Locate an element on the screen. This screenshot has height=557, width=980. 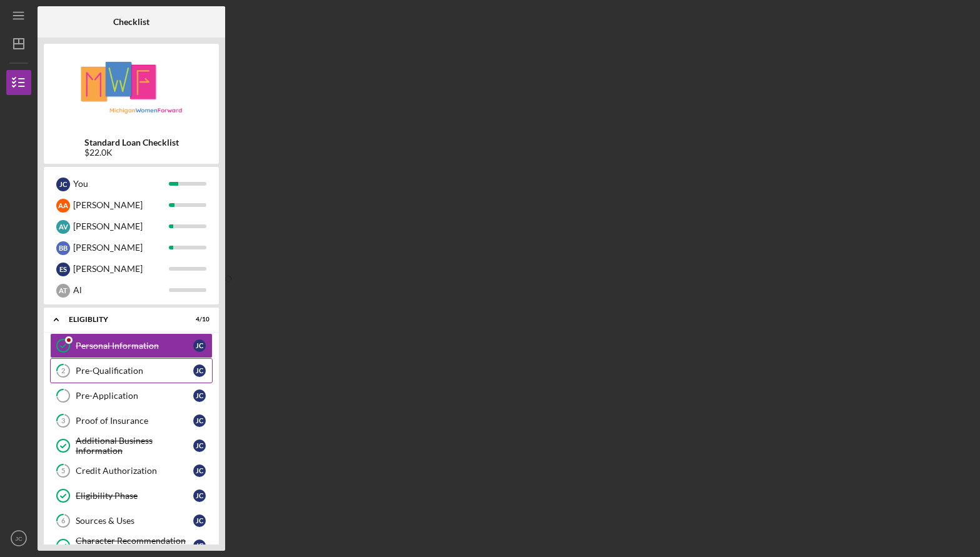
b: Standard Loan Checklist is located at coordinates (132, 143).